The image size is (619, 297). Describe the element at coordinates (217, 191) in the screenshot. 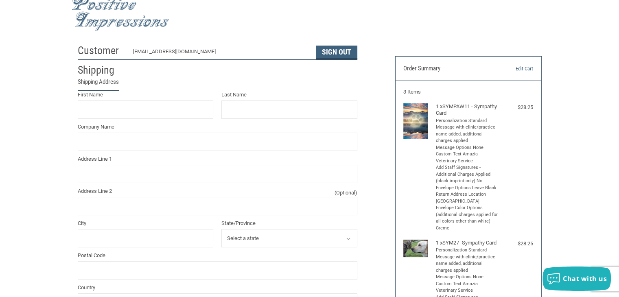

I see `label: Address Line 2` at that location.